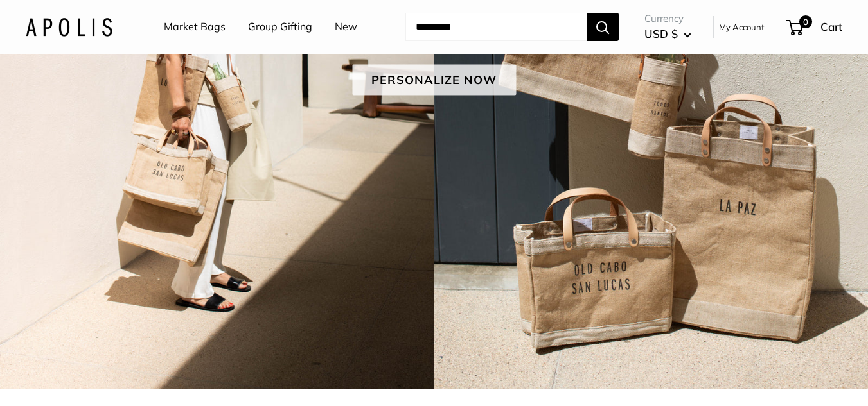  What do you see at coordinates (195, 27) in the screenshot?
I see `a: Market Bags` at bounding box center [195, 27].